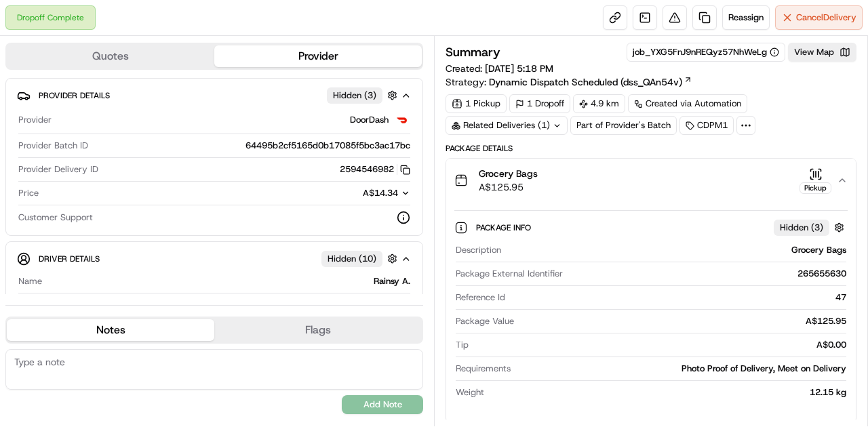 The image size is (868, 427). Describe the element at coordinates (58, 170) in the screenshot. I see `span: Provider Delivery ID` at that location.